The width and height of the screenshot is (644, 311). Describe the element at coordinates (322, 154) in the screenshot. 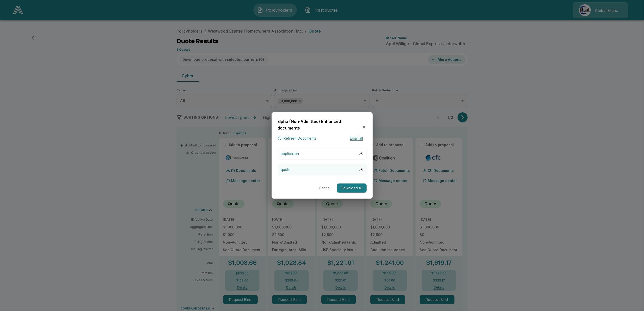

I see `button: application` at that location.